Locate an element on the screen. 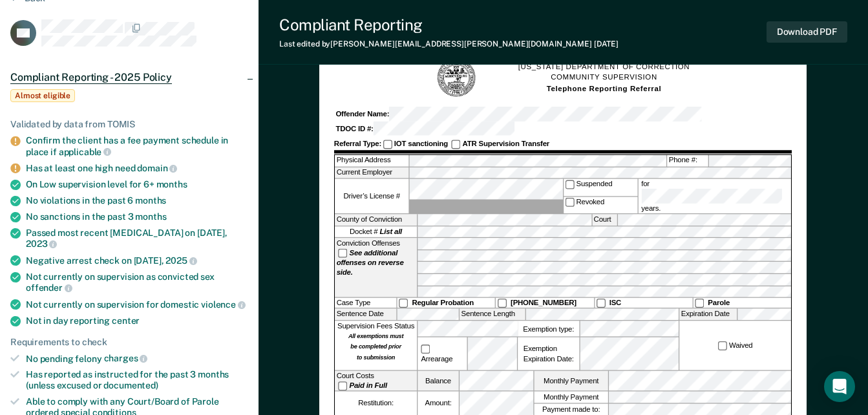  div: Not currently on supervision for domestic is located at coordinates (137, 305).